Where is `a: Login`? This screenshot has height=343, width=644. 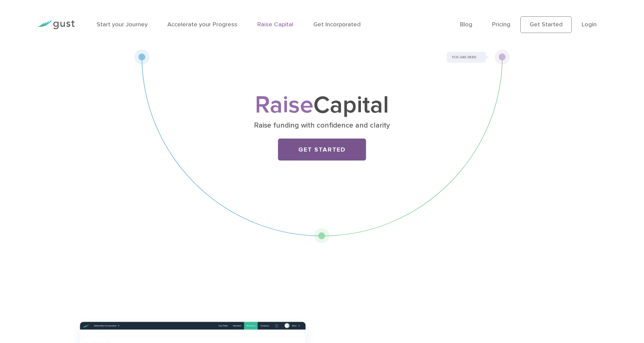 a: Login is located at coordinates (589, 24).